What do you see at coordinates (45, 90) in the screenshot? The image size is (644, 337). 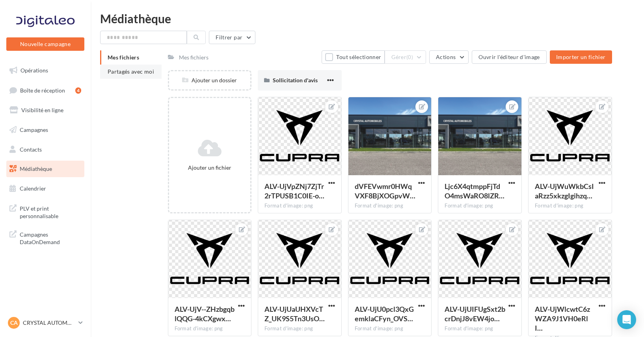 I see `a: Boîte de réception4` at bounding box center [45, 90].